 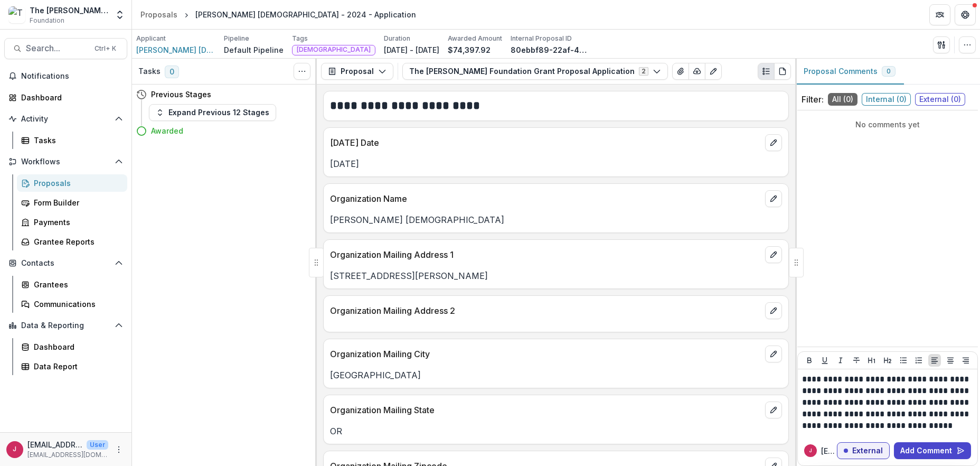 I want to click on button: Open entity switcher, so click(x=120, y=15).